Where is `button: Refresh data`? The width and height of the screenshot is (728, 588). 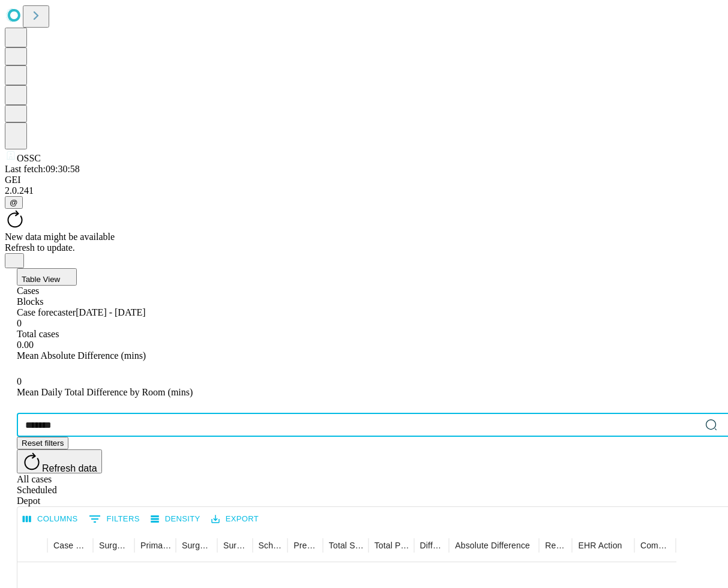
button: Refresh data is located at coordinates (60, 461).